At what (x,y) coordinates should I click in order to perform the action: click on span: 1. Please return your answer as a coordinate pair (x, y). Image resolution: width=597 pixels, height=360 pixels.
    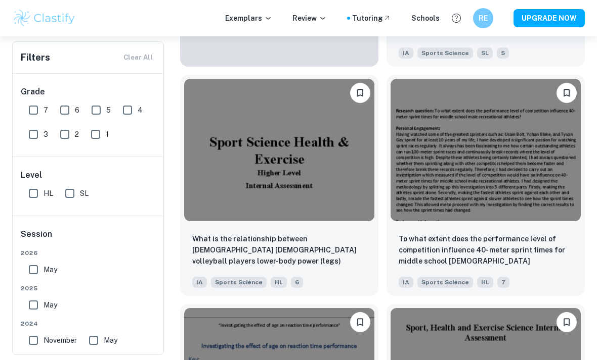
    Looking at the image, I should click on (107, 134).